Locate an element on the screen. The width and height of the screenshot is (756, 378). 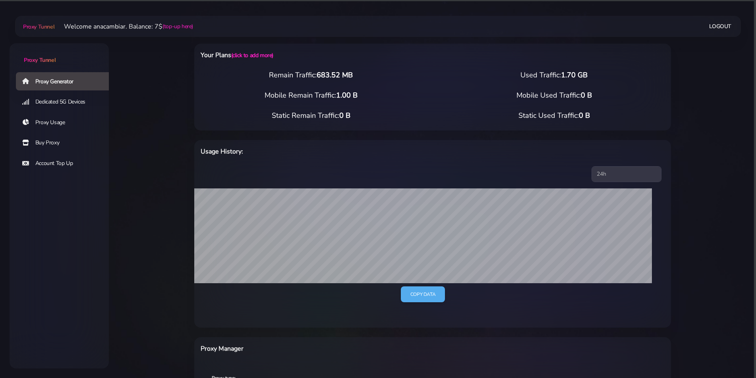
div: Used Traffic: is located at coordinates (554, 75).